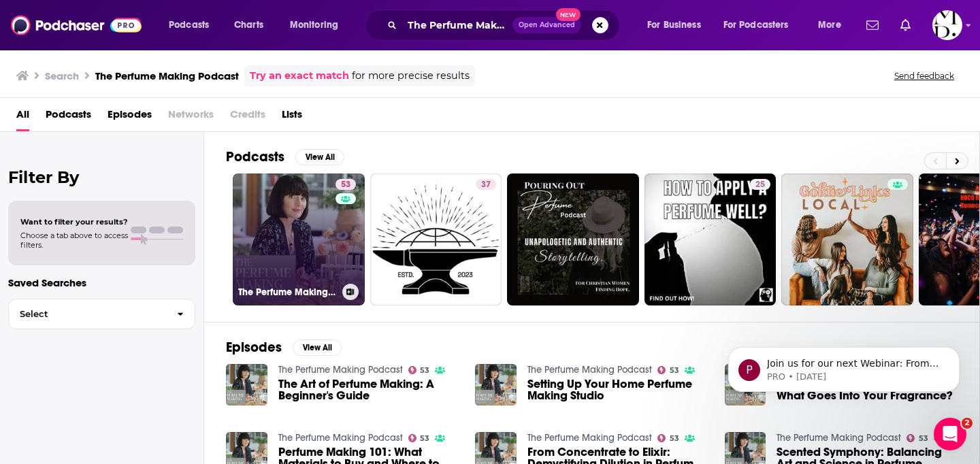 This screenshot has height=464, width=980. I want to click on button: Select, so click(101, 314).